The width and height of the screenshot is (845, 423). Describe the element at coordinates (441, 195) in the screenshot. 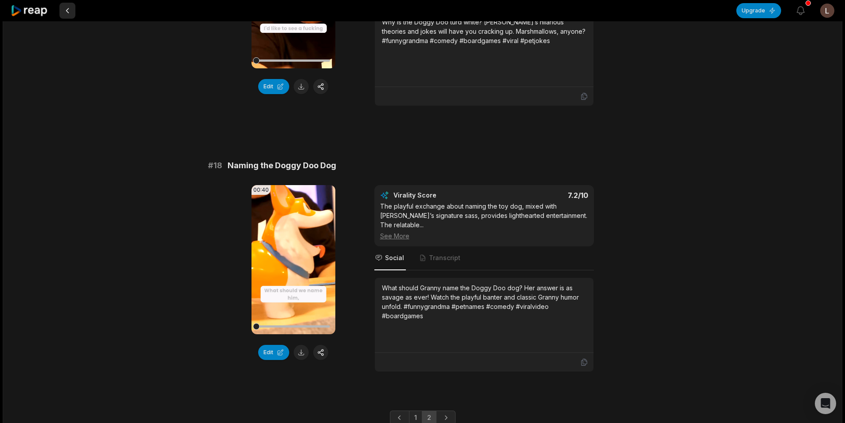

I see `div: Virality Score` at that location.